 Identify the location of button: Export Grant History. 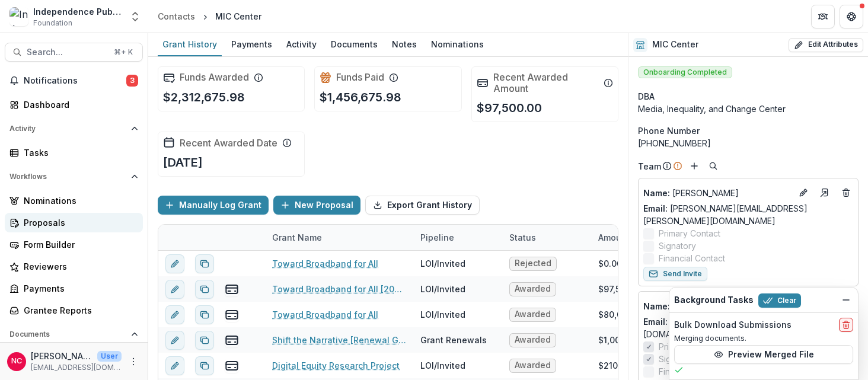
(422, 205).